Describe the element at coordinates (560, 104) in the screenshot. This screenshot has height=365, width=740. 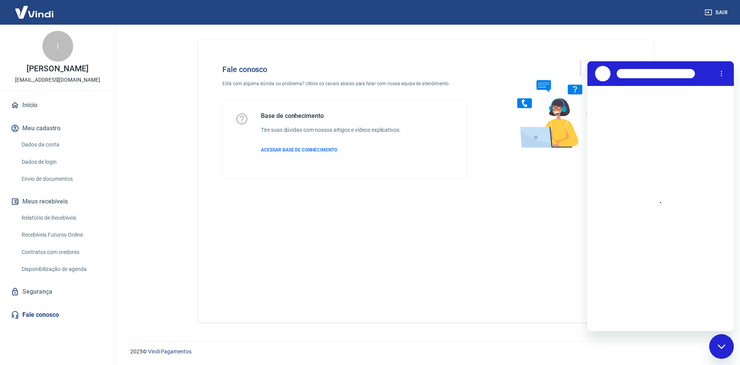
I see `img: Fale conosco` at that location.